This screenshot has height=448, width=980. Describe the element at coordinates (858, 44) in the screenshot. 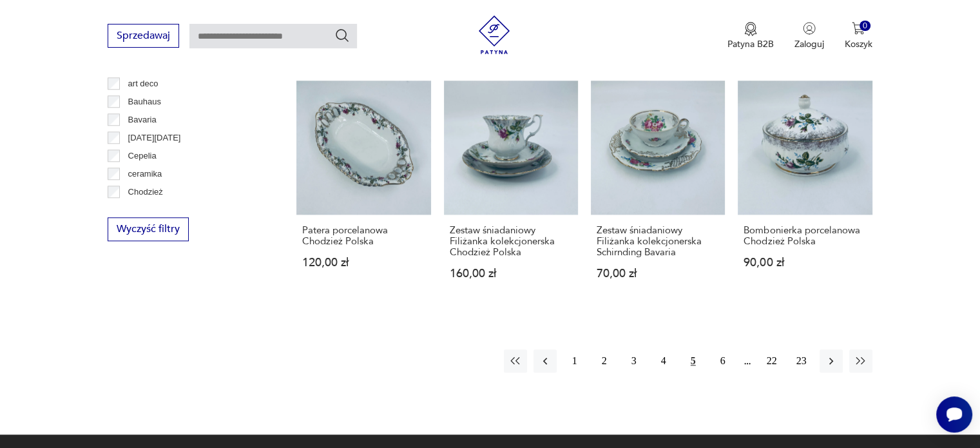

I see `p: Koszyk` at that location.